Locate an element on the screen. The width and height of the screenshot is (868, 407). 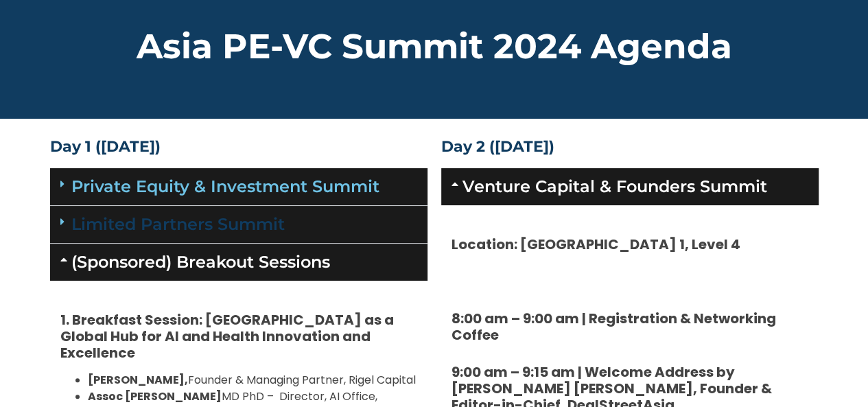
a: Limited Partners Summit is located at coordinates (177, 224).